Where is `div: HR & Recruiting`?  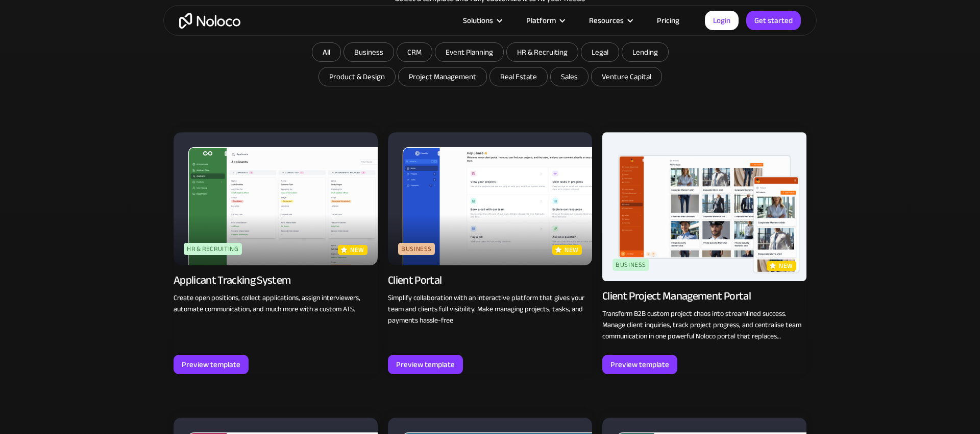
div: HR & Recruiting is located at coordinates (213, 249).